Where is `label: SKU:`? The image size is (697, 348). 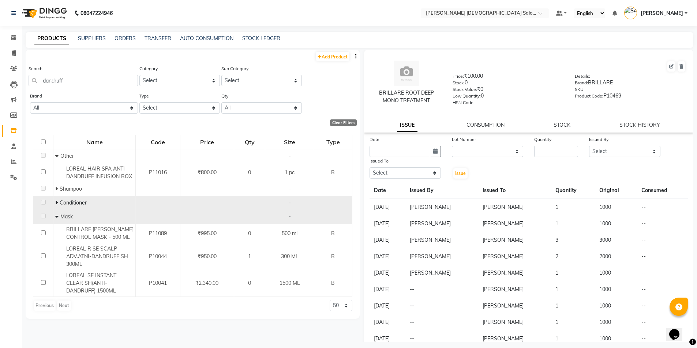
label: SKU: is located at coordinates (579, 90).